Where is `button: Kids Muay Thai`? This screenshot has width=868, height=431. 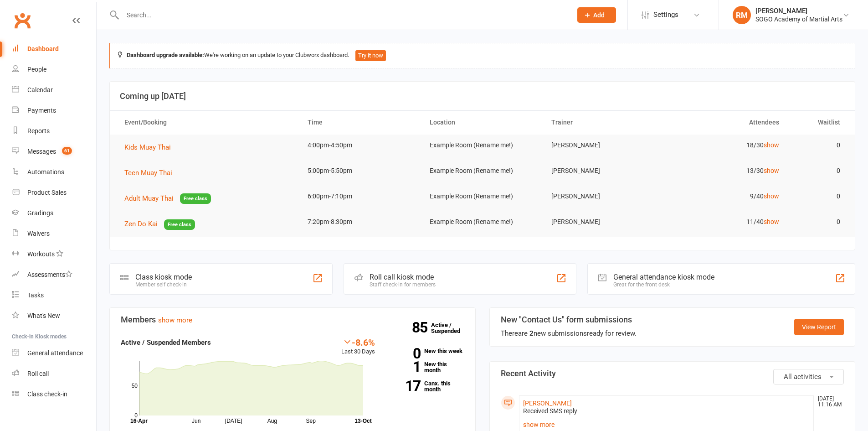 button: Kids Muay Thai is located at coordinates (151, 148).